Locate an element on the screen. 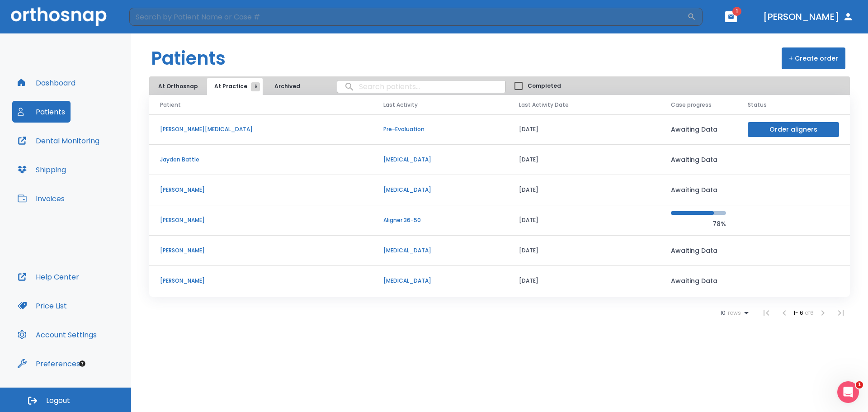 Image resolution: width=868 pixels, height=412 pixels. span: Completed is located at coordinates (544, 86).